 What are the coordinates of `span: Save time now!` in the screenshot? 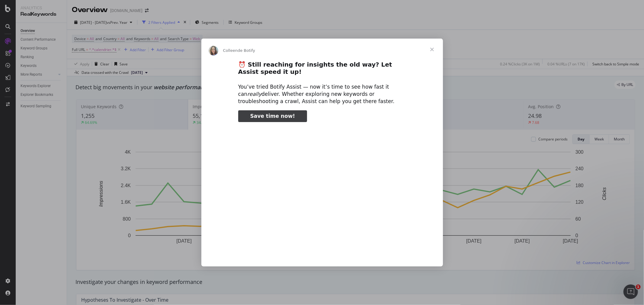 It's located at (272, 116).